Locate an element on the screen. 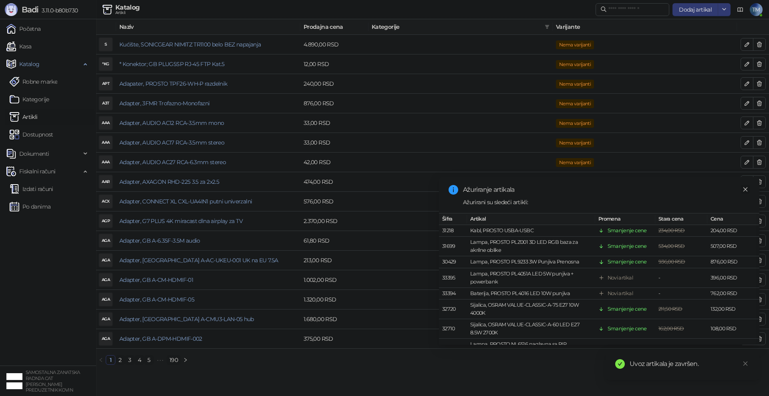 This screenshot has width=769, height=396. span: Dokumenti is located at coordinates (34, 154).